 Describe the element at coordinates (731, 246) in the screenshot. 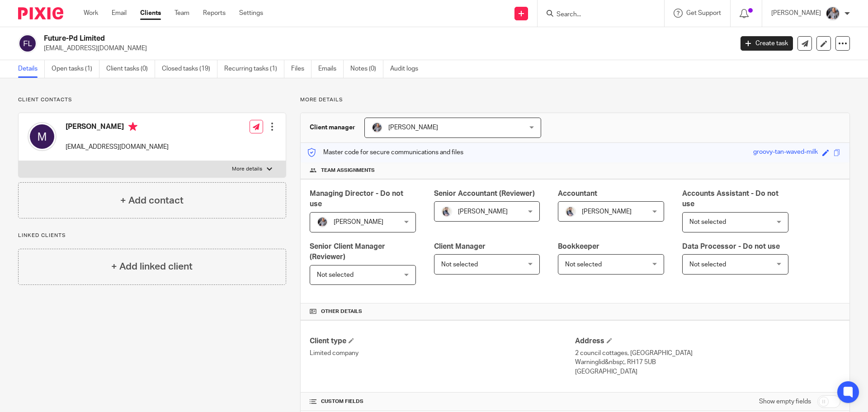

I see `span: Data Processor - Do not use` at that location.